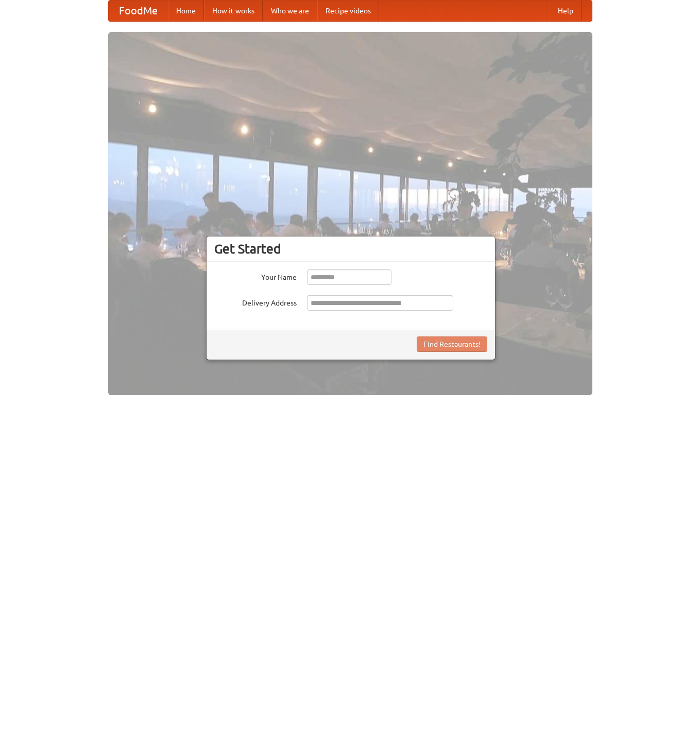 The width and height of the screenshot is (700, 729). What do you see at coordinates (566, 10) in the screenshot?
I see `a: Help` at bounding box center [566, 10].